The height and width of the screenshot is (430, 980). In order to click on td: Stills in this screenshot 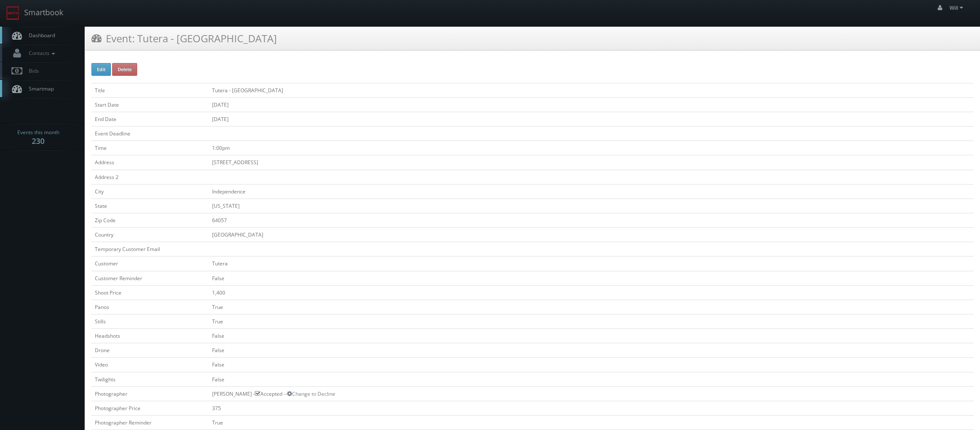, I will do `click(149, 321)`.